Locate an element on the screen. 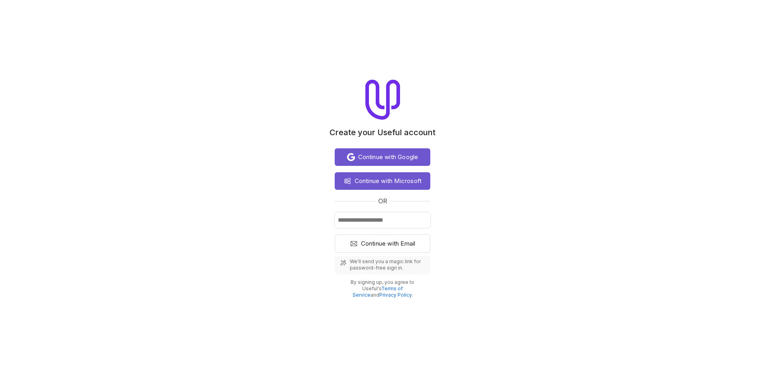 The width and height of the screenshot is (765, 380). a: Privacy Policy is located at coordinates (395, 294).